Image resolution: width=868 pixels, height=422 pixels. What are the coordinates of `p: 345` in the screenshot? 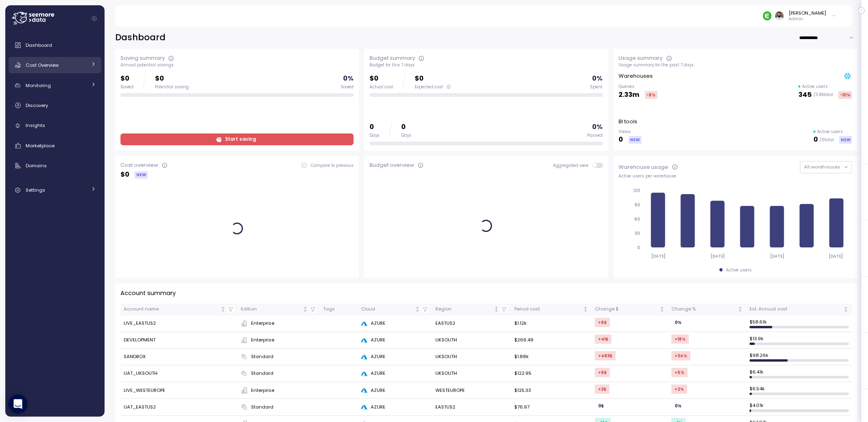 It's located at (805, 95).